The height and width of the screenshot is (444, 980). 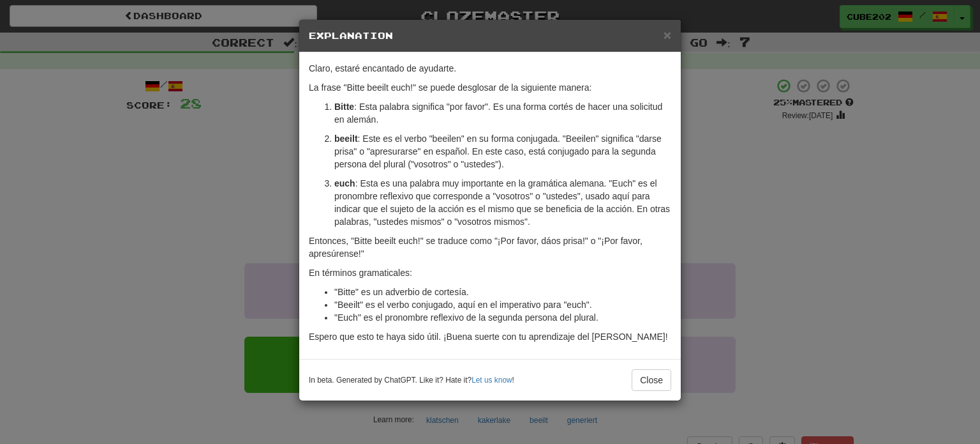 What do you see at coordinates (491, 380) in the screenshot?
I see `a: Let us know` at bounding box center [491, 380].